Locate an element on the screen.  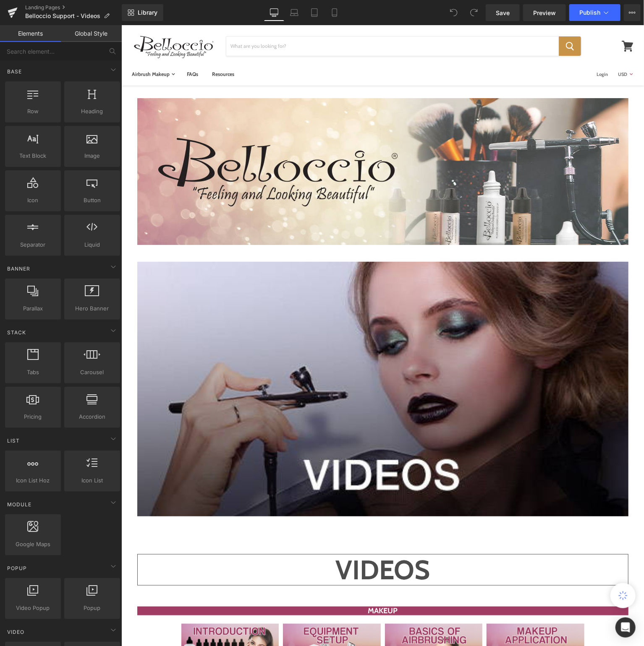
a: Global Style is located at coordinates (91, 34).